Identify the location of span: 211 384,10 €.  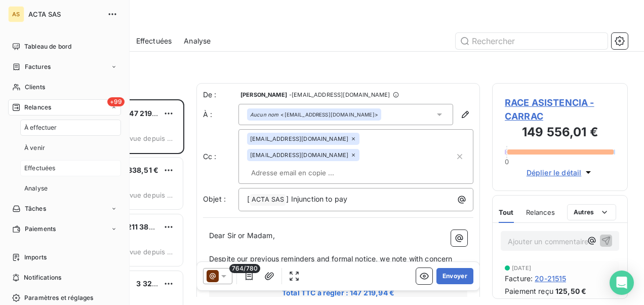
(148, 226).